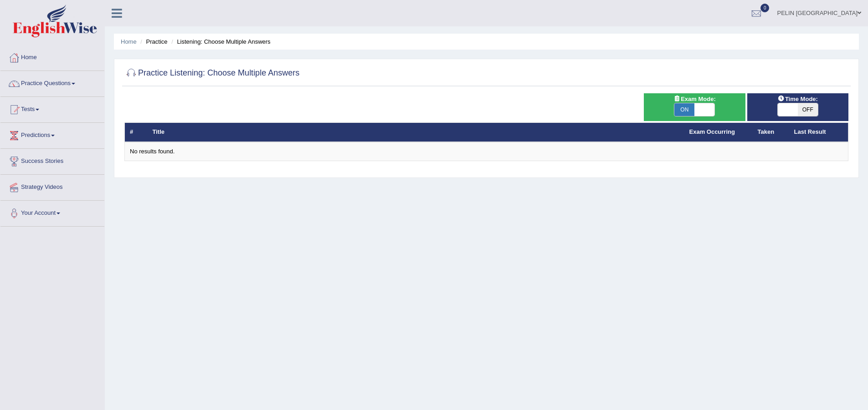 The image size is (868, 410). Describe the element at coordinates (52, 160) in the screenshot. I see `a: Success Stories` at that location.